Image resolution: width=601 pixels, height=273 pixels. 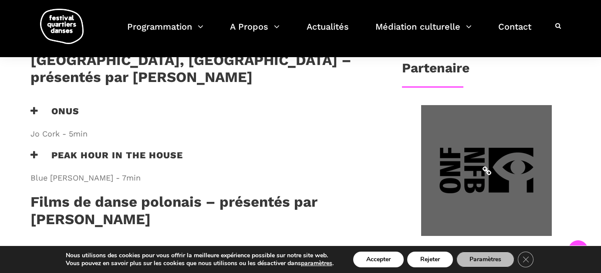 I want to click on button: Paramètres, so click(x=485, y=259).